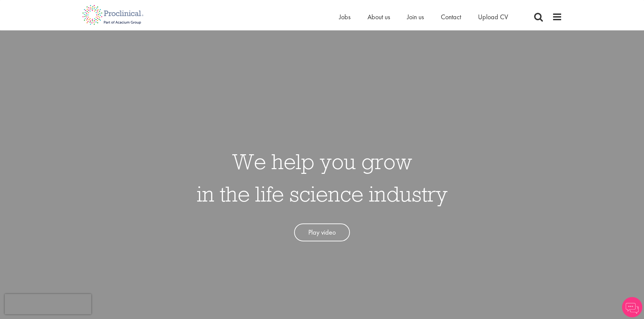 This screenshot has width=644, height=319. Describe the element at coordinates (379, 17) in the screenshot. I see `span: About us` at that location.